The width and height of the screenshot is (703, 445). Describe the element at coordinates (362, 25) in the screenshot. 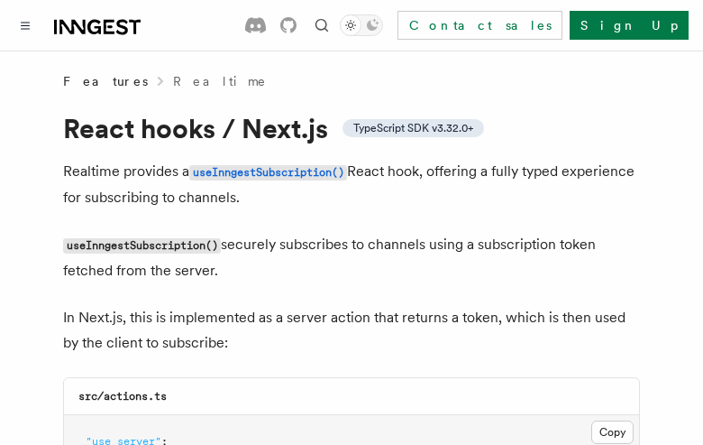

I see `button: Toggle dark mode` at that location.